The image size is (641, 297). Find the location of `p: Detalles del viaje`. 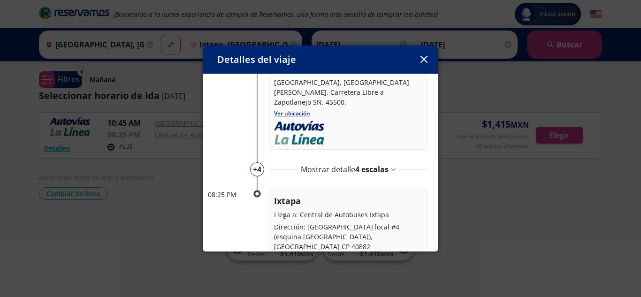

p: Detalles del viaje is located at coordinates (257, 60).